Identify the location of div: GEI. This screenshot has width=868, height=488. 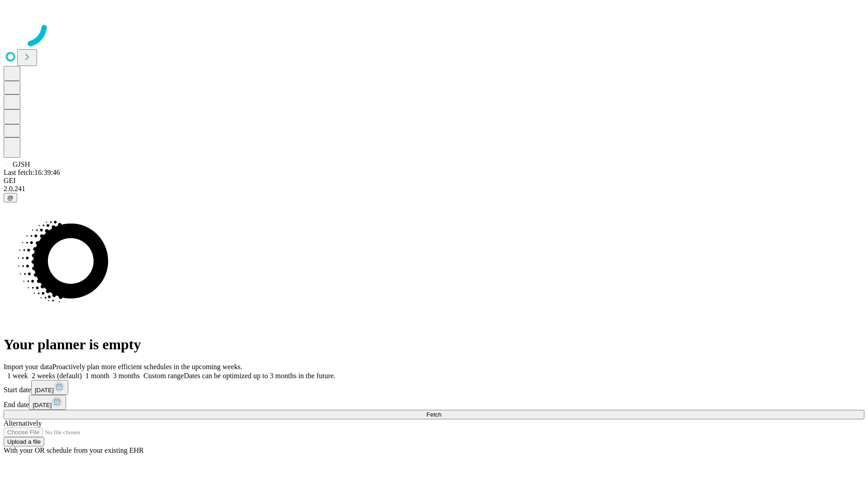
(434, 181).